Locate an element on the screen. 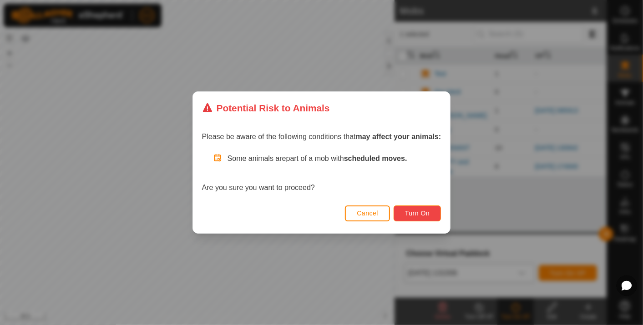 This screenshot has width=643, height=325. div: Potential Risk to Animals is located at coordinates (266, 108).